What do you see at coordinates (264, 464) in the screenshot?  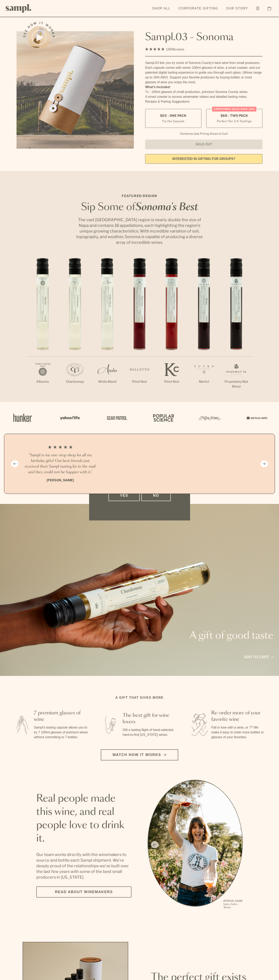 I see `button: Next slide` at bounding box center [264, 464].